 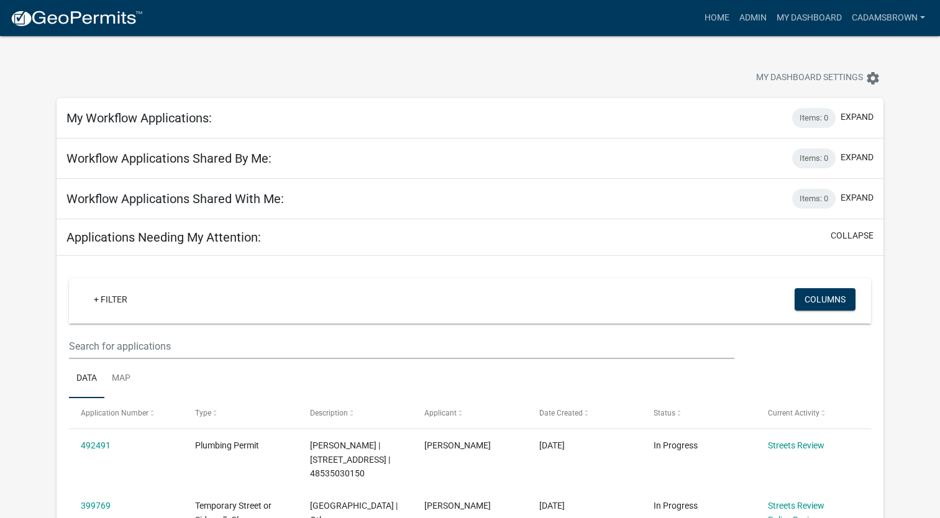 I want to click on button: Columns, so click(x=825, y=300).